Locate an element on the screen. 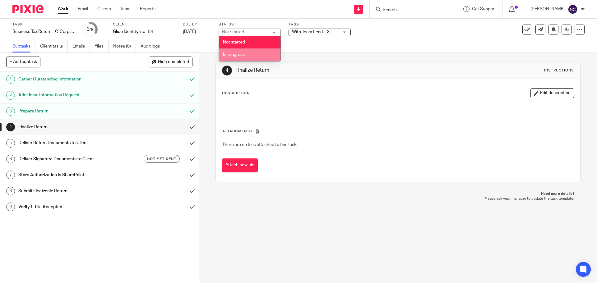  span: Not yet sent is located at coordinates (162, 159).